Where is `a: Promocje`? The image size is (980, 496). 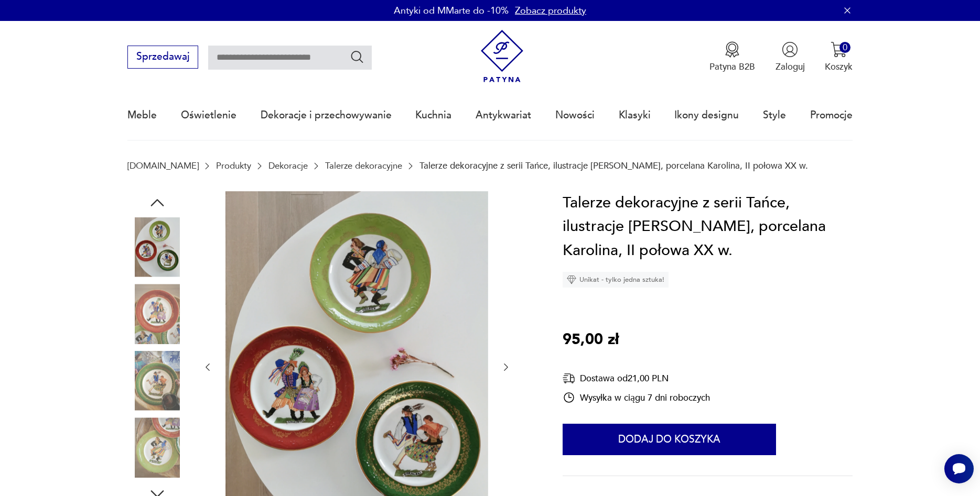 a: Promocje is located at coordinates (831, 115).